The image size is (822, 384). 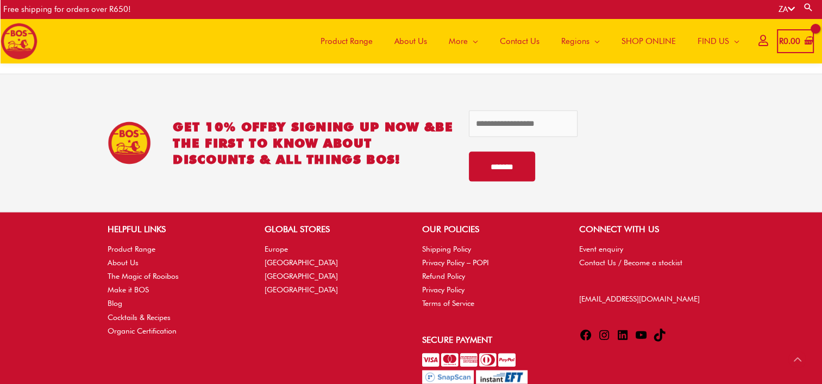 I want to click on img: BOS logo finals-200px, so click(x=19, y=41).